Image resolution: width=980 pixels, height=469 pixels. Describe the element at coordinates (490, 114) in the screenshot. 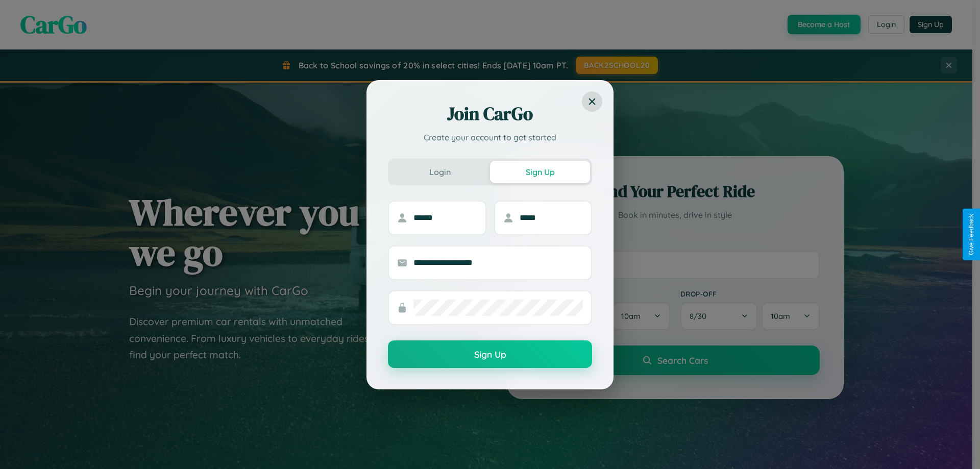

I see `h2: Join CarGo` at that location.